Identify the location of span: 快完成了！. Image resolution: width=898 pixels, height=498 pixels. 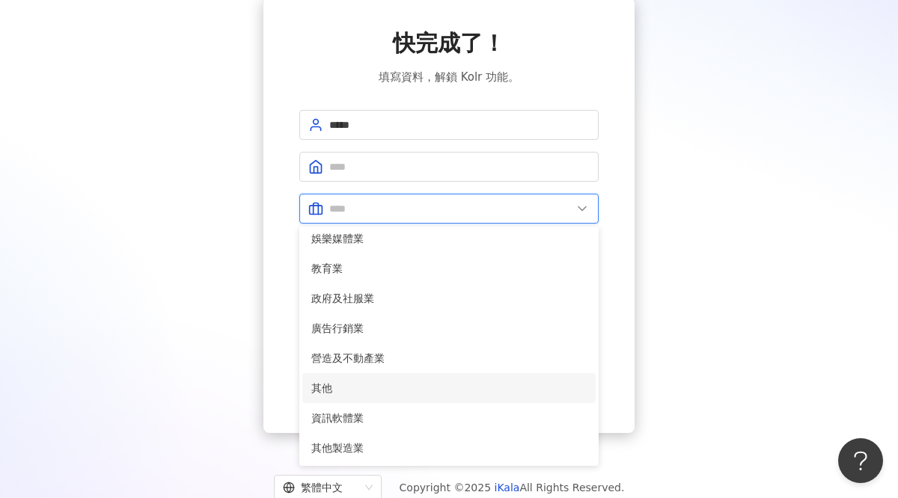
(449, 43).